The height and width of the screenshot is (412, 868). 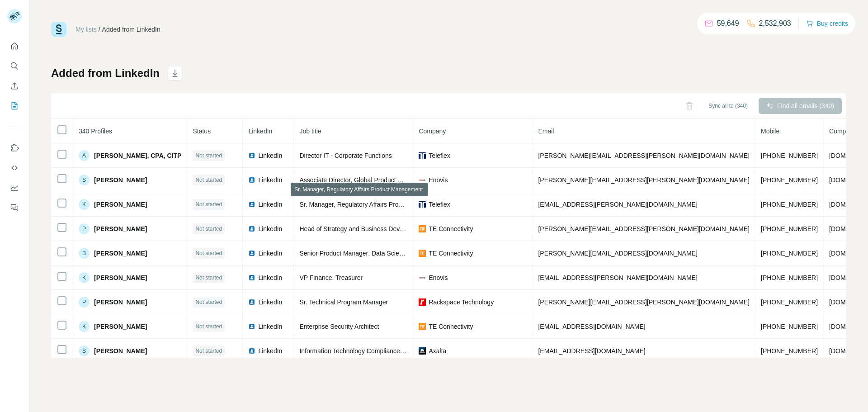 I want to click on span: Axalta, so click(x=437, y=351).